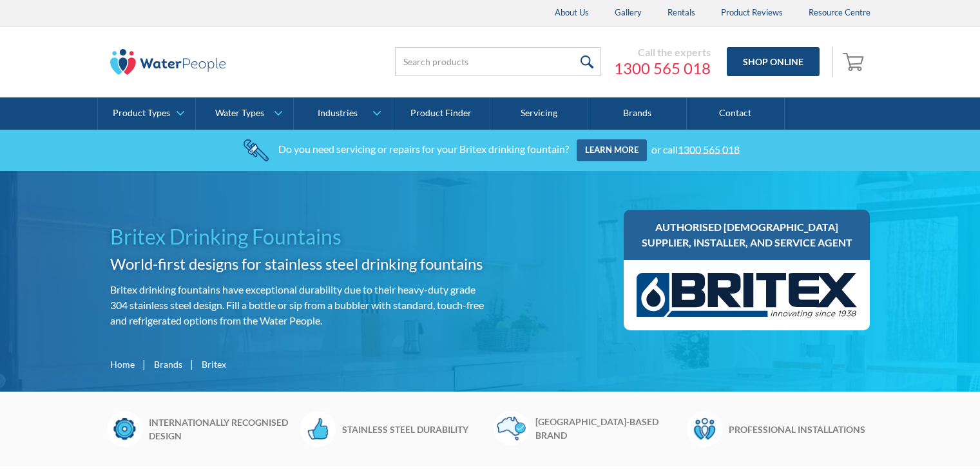  Describe the element at coordinates (298, 264) in the screenshot. I see `h2: World-first designs for stainless steel drinking fountains` at that location.